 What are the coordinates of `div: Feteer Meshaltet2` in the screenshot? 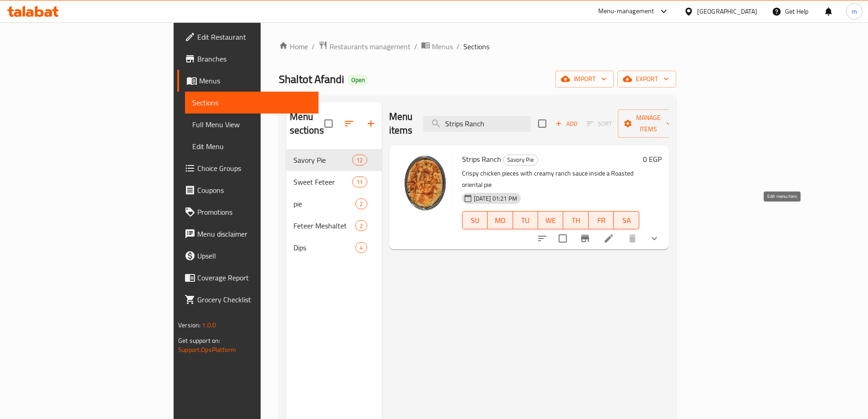 It's located at (334, 226).